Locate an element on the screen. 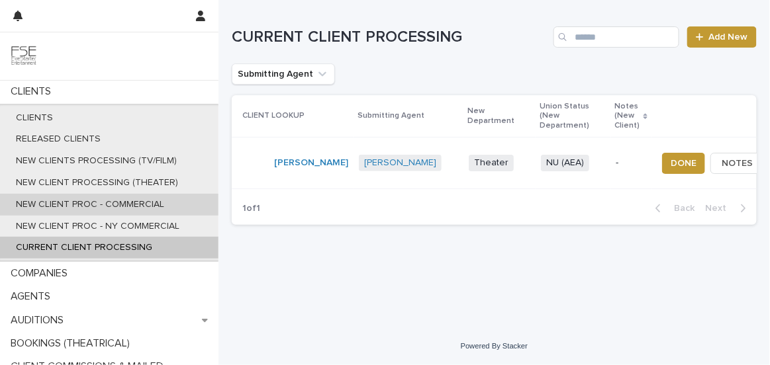 The width and height of the screenshot is (770, 365). p: AUDITIONS is located at coordinates (40, 320).